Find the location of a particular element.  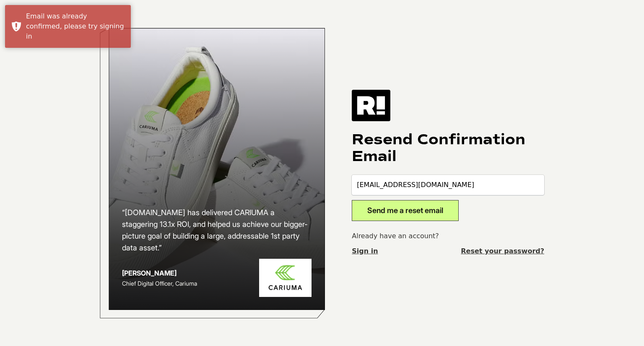

button: Send me a reset email is located at coordinates (405, 210).